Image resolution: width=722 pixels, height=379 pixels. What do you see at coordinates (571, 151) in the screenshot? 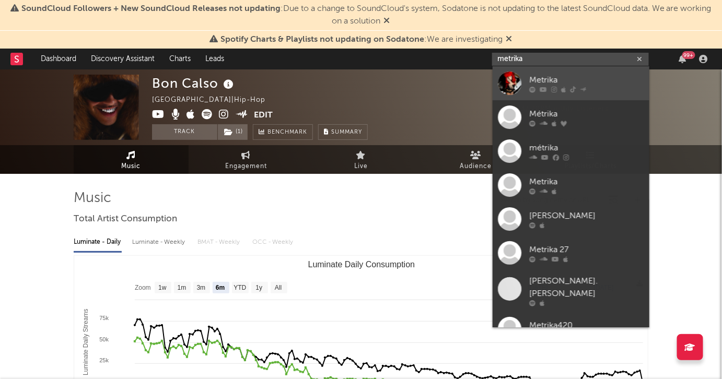
I see `a: métrika` at bounding box center [571, 151].